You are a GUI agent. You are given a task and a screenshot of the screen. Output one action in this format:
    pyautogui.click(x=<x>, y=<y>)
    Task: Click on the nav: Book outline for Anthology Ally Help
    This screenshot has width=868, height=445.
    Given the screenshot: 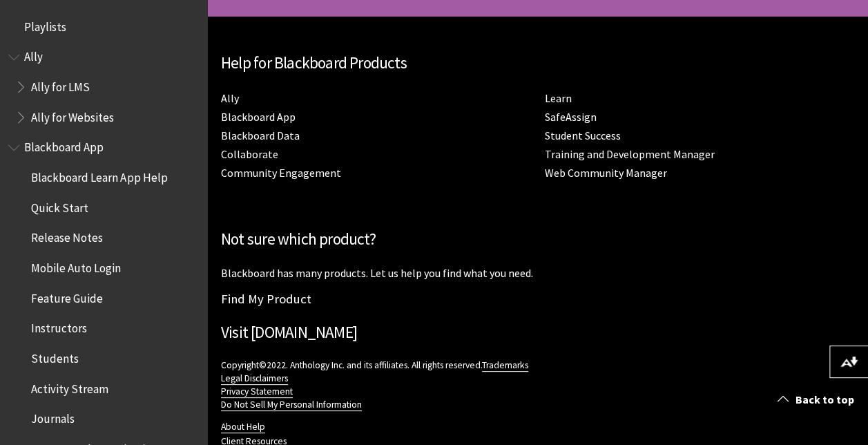 What is the action you would take?
    pyautogui.click(x=104, y=87)
    